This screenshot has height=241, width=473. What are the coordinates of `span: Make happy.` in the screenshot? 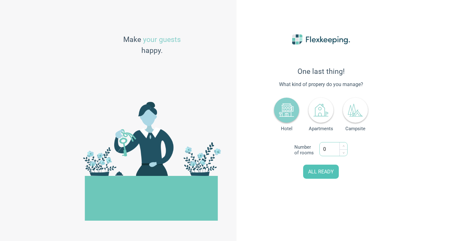 It's located at (152, 45).